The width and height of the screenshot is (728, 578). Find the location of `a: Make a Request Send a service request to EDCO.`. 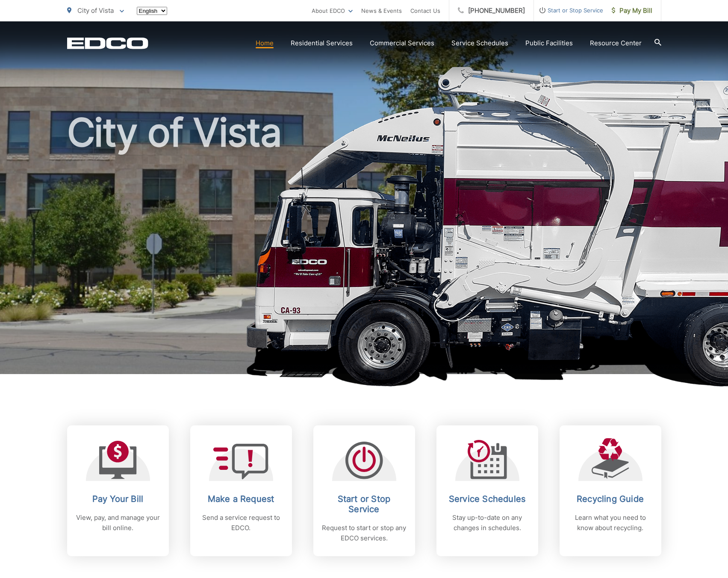

a: Make a Request Send a service request to EDCO. is located at coordinates (241, 491).